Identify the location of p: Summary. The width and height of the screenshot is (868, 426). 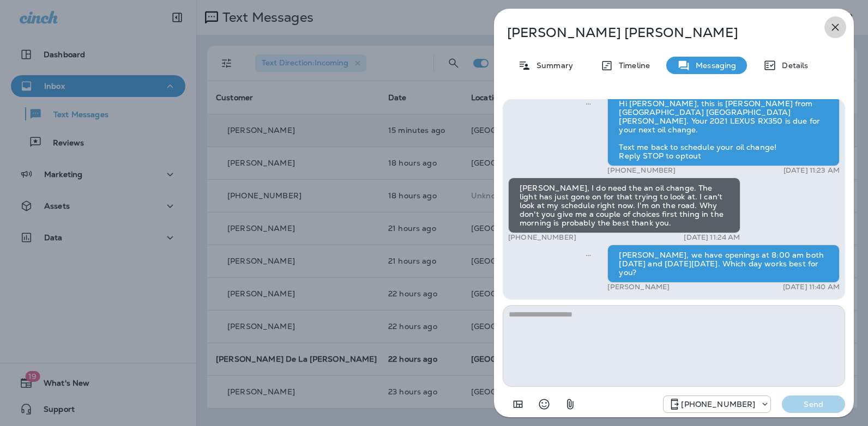
(552, 66).